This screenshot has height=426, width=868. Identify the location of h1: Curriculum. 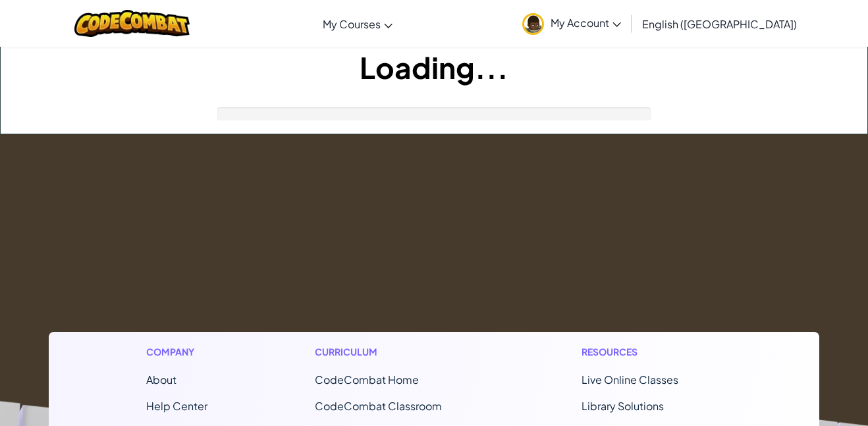
(395, 351).